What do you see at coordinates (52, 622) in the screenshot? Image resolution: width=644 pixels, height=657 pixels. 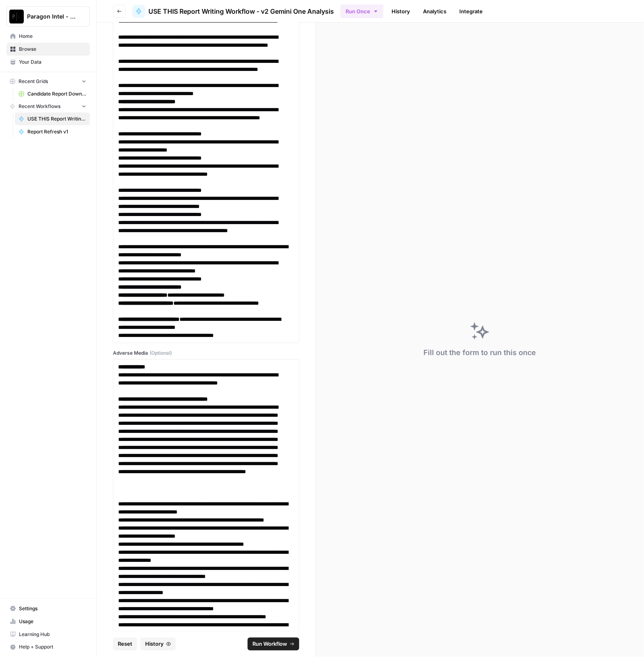 I see `span: Usage` at bounding box center [52, 622].